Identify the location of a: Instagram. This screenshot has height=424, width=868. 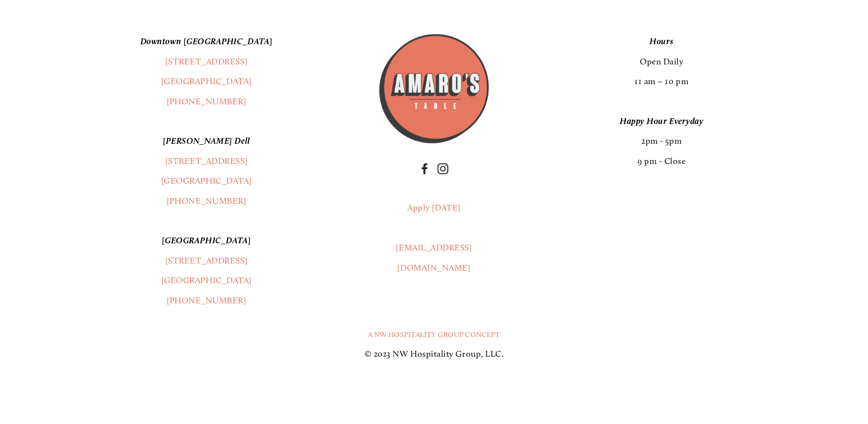
(443, 169).